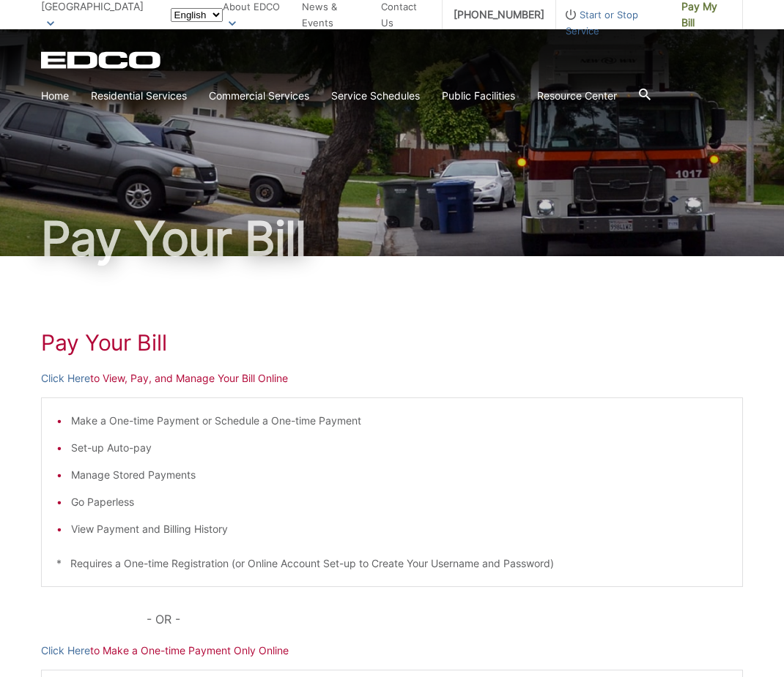 This screenshot has height=677, width=784. What do you see at coordinates (258, 96) in the screenshot?
I see `a: Commercial Services` at bounding box center [258, 96].